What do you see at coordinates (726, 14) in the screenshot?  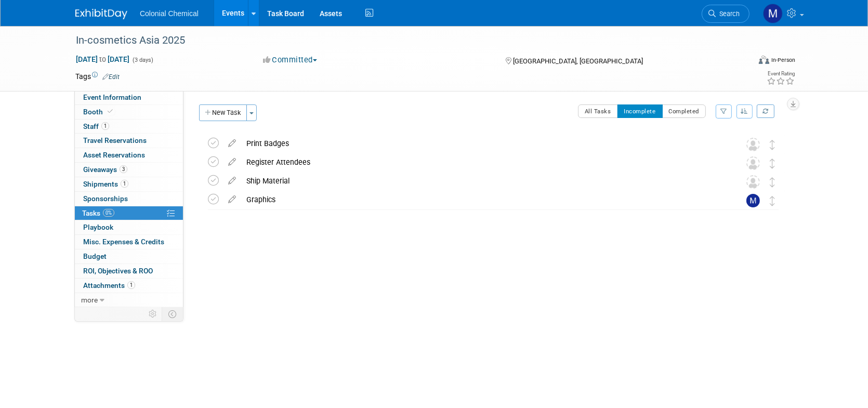 I see `a: Search` at bounding box center [726, 14].